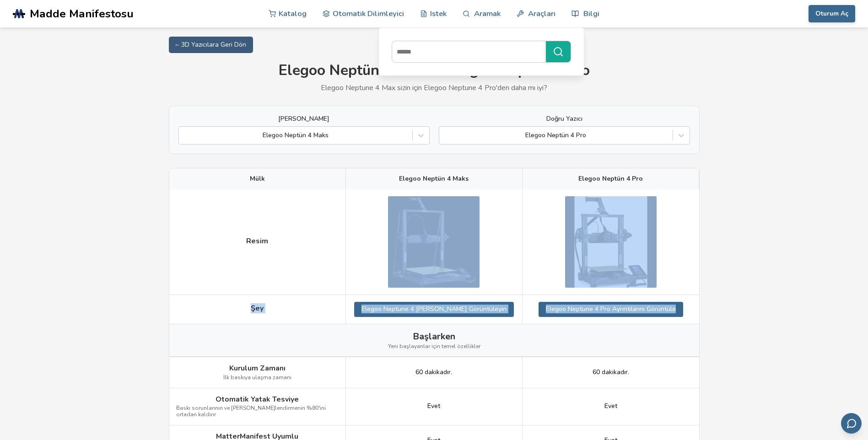  I want to click on span: Otomatik Yatak Tesviye, so click(257, 400).